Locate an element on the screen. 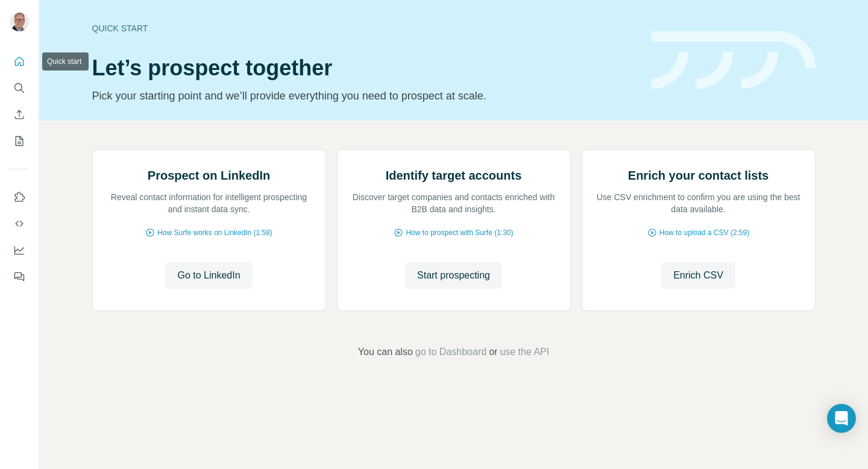  span: You can also is located at coordinates (385, 352).